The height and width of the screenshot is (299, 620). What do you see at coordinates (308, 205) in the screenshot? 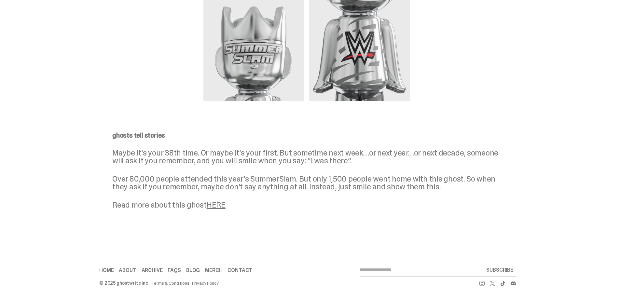
I see `p: Read more about this ghost` at bounding box center [308, 205].